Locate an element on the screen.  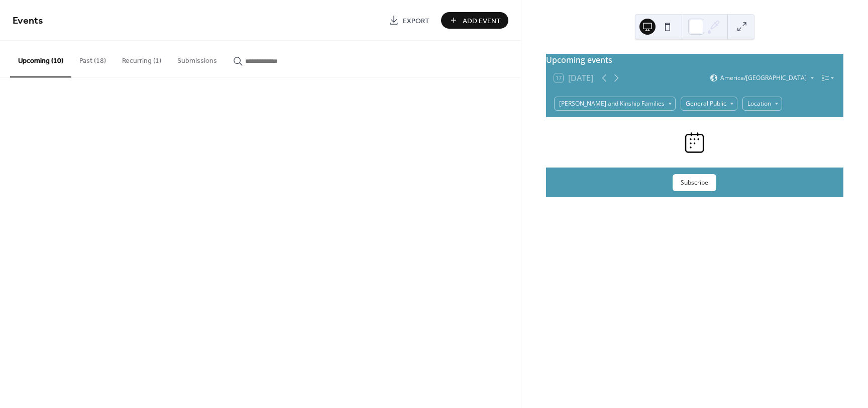
button: Recurring (1) is located at coordinates (142, 58).